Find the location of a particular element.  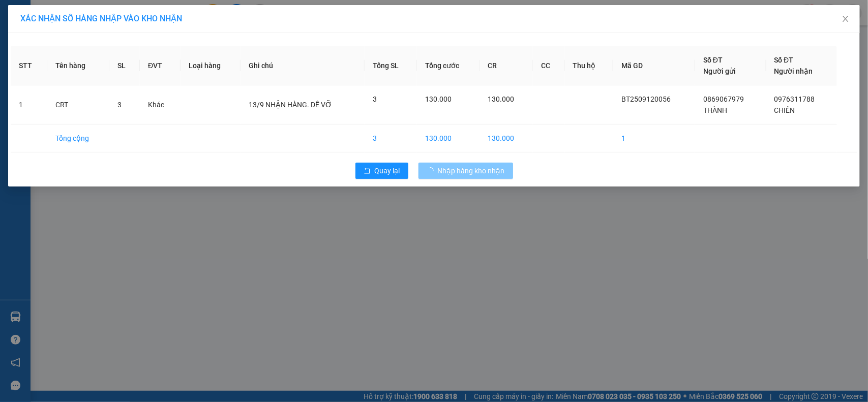

span: CC : is located at coordinates (85, 74).